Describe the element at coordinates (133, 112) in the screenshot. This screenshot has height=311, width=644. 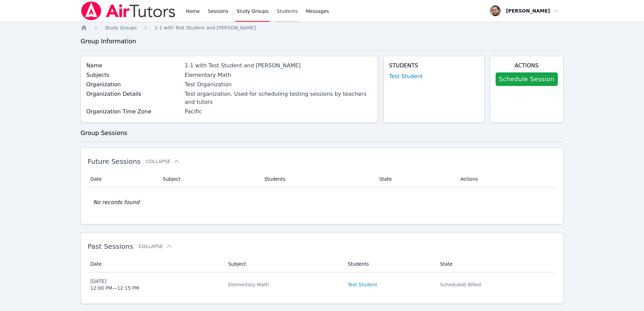
I see `label: Organization Time Zone` at that location.